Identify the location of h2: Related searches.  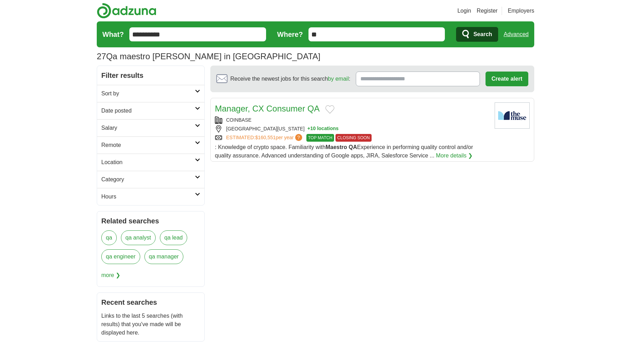
(151, 221).